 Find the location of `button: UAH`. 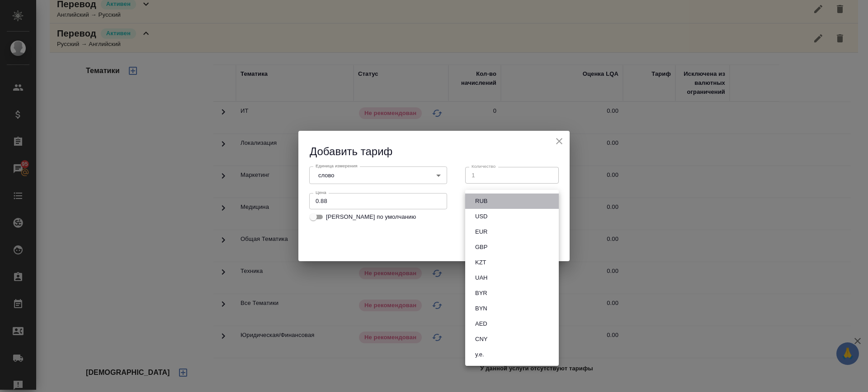

button: UAH is located at coordinates (481, 278).